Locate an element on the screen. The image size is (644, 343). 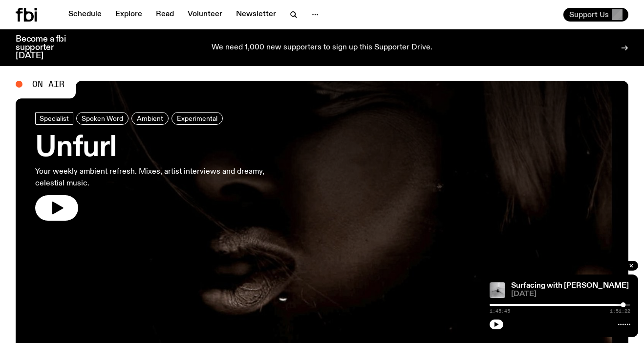
a: Specialist is located at coordinates (54, 118).